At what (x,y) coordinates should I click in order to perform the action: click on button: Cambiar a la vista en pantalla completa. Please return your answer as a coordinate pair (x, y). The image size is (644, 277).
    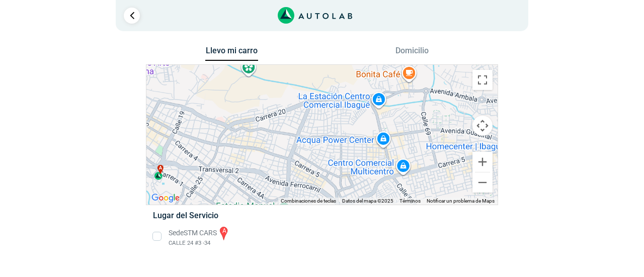
    Looking at the image, I should click on (482, 80).